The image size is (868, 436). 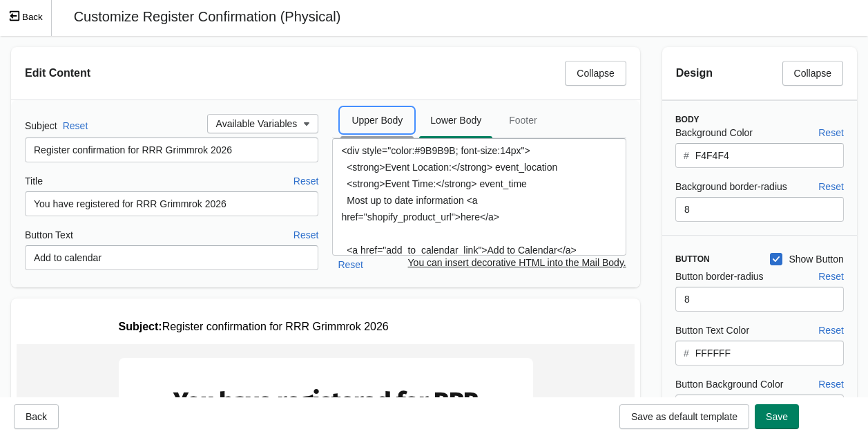 What do you see at coordinates (310, 239) in the screenshot?
I see `div: event_location event_time Most up to date information insert_calendar_logo` at bounding box center [310, 239].